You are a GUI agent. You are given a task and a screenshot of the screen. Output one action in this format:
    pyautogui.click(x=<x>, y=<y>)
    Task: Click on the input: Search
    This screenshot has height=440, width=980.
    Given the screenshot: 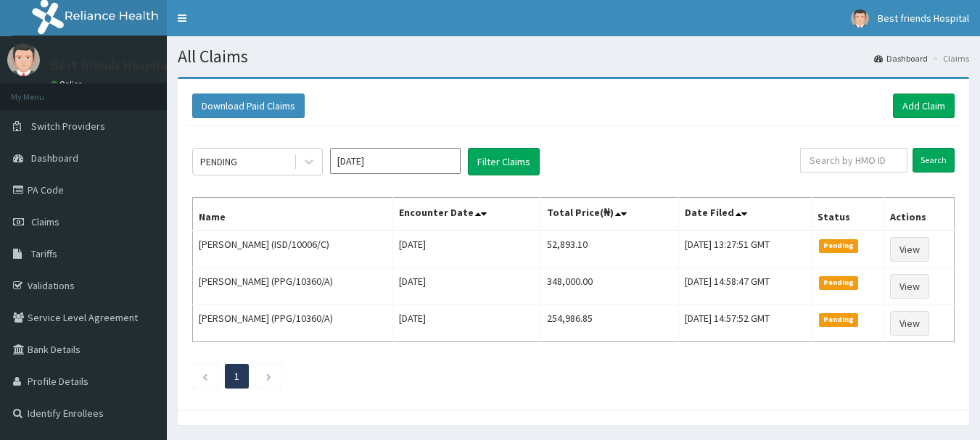 What is the action you would take?
    pyautogui.click(x=934, y=160)
    